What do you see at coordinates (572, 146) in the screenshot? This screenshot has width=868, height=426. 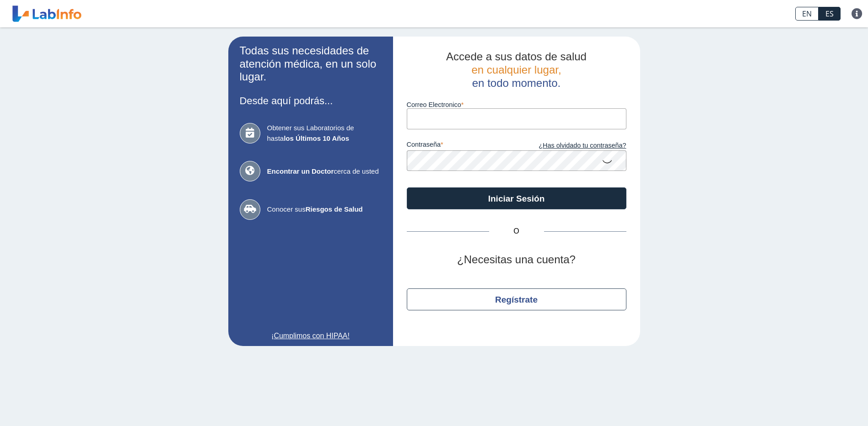 I see `a: ¿Has olvidado tu contraseña?` at bounding box center [572, 146].